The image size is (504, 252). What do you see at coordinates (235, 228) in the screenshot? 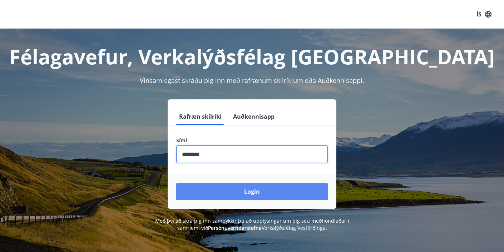
I see `a: Persónuverndarstefna` at bounding box center [235, 228].